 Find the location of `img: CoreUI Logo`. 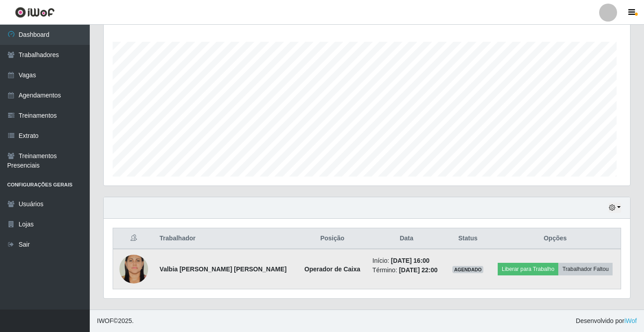

img: CoreUI Logo is located at coordinates (34, 12).